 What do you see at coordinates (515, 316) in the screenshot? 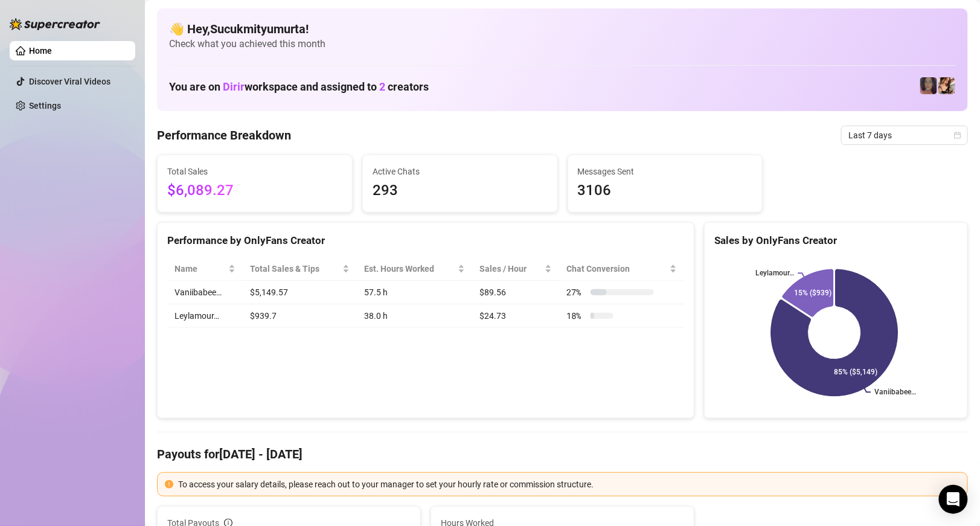
I see `td: $24.73` at bounding box center [515, 316].